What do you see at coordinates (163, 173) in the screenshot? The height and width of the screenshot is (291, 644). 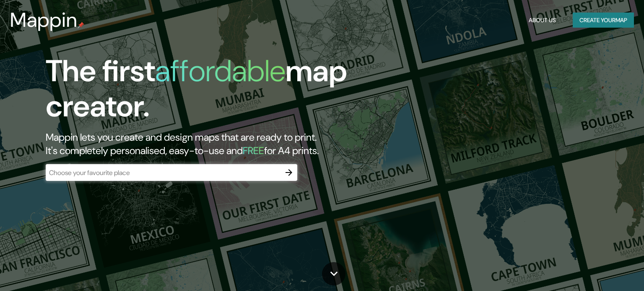 I see `input: Choose your favourite place` at bounding box center [163, 173].